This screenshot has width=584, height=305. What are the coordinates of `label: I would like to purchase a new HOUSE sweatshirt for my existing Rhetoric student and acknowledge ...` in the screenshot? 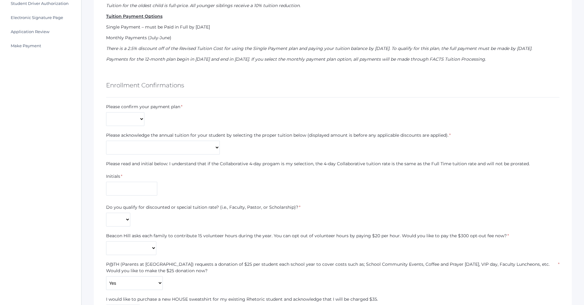 It's located at (242, 299).